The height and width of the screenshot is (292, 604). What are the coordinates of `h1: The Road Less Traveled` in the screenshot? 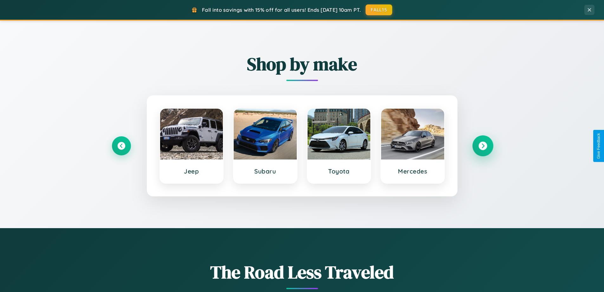 It's located at (302, 272).